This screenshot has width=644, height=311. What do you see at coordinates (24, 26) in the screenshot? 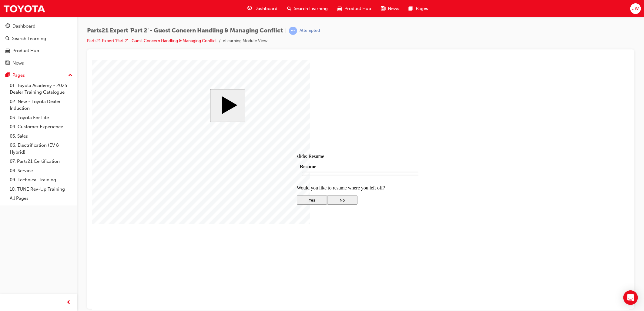
I see `div: Dashboard` at bounding box center [24, 26].